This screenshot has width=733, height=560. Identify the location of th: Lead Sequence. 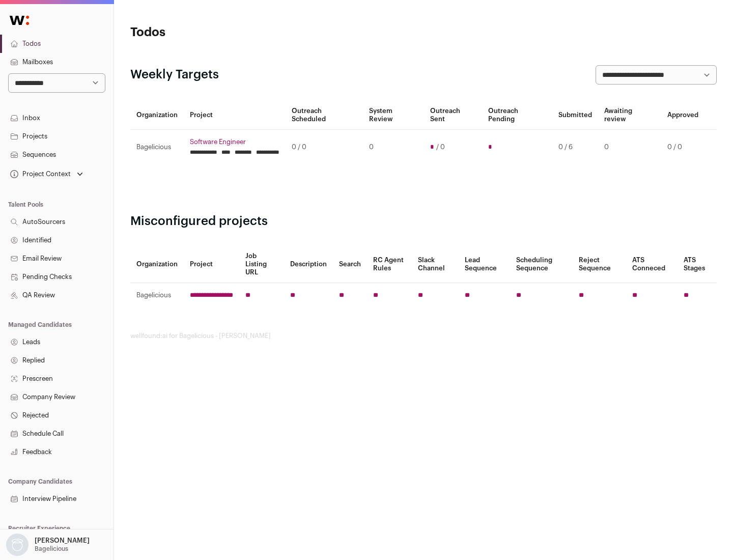
(484, 264).